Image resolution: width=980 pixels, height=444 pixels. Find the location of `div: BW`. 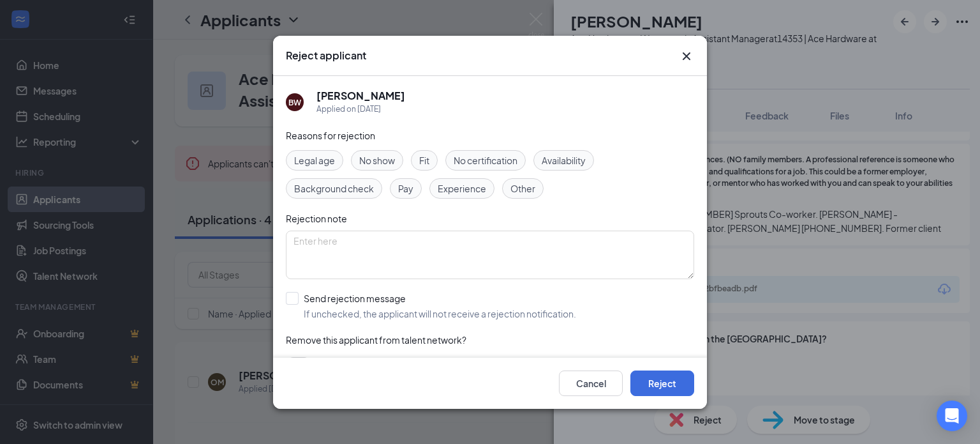

div: BW is located at coordinates (295, 101).